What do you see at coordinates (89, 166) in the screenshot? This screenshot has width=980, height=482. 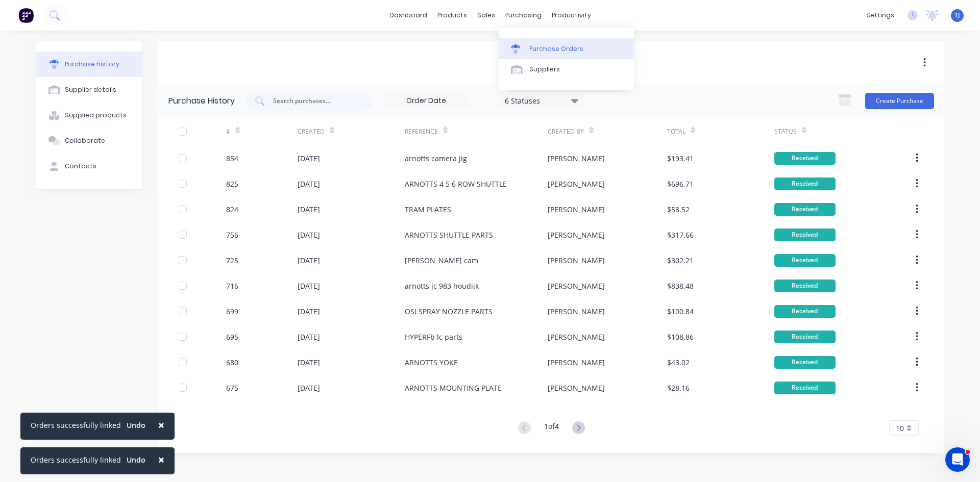 I see `button: Contacts` at bounding box center [89, 166].